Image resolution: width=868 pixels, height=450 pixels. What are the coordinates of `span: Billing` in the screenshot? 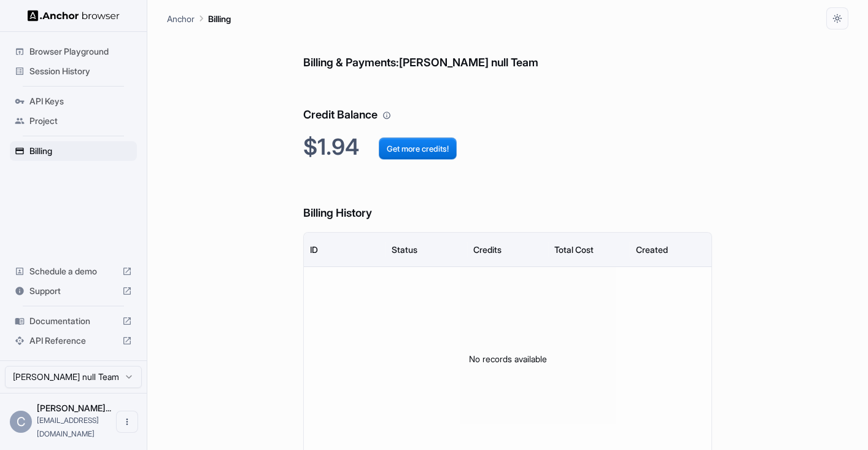 It's located at (80, 151).